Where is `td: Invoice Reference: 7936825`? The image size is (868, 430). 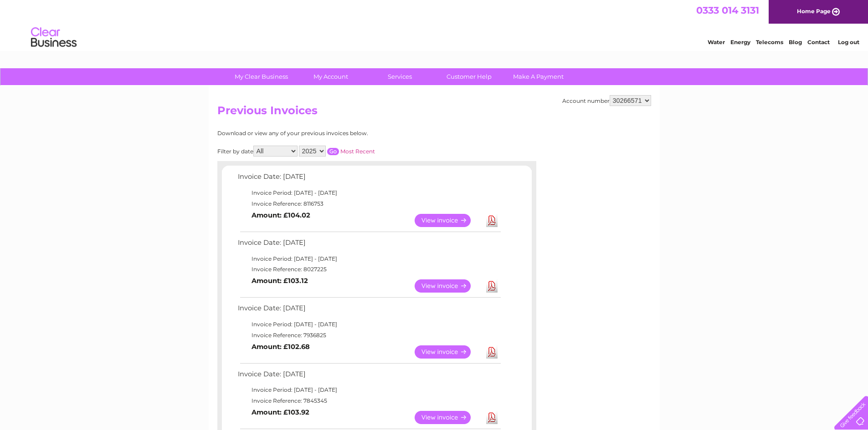 td: Invoice Reference: 7936825 is located at coordinates (369, 336).